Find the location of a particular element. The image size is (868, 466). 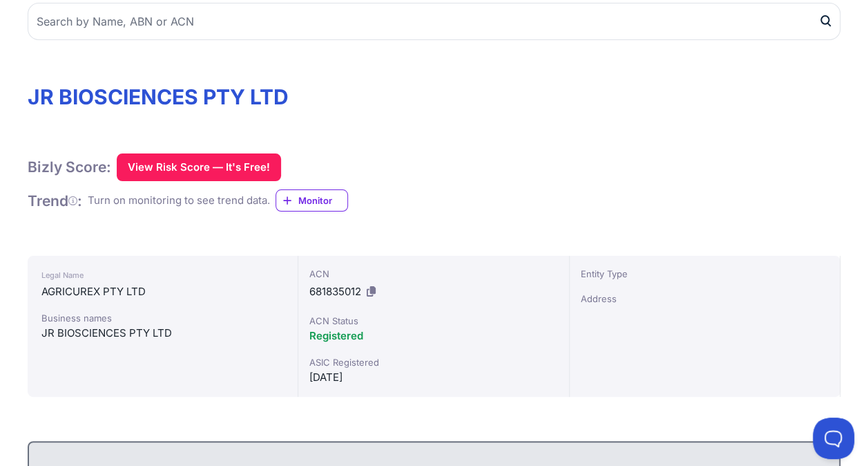

div: Turn on monitoring to see trend data. is located at coordinates (179, 200).